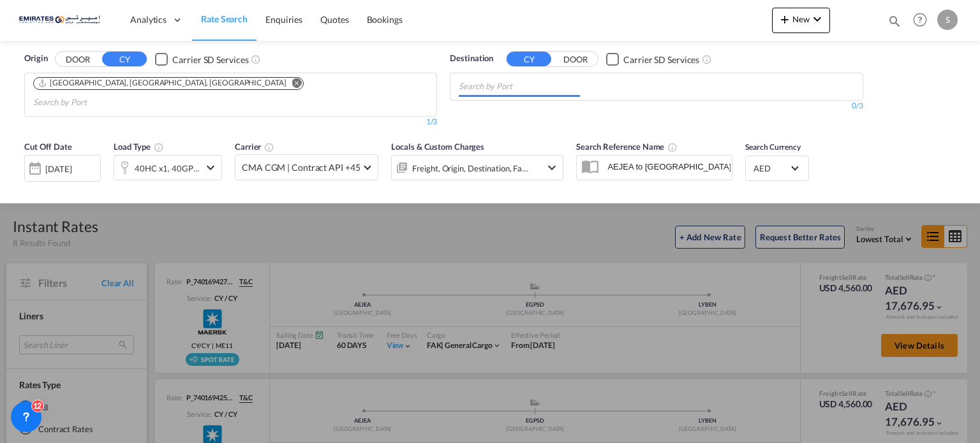 This screenshot has width=980, height=443. I want to click on span: Carrier, so click(254, 147).